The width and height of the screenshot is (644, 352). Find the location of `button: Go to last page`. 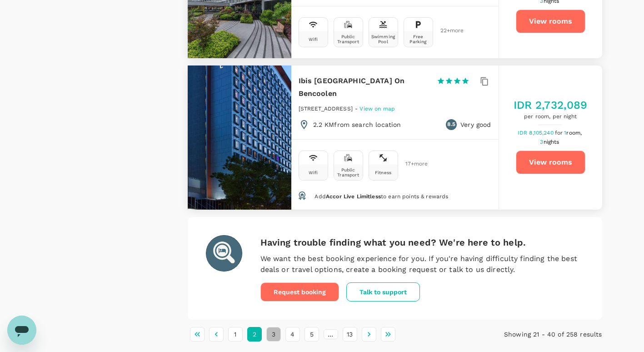

button: Go to last page is located at coordinates (388, 334).